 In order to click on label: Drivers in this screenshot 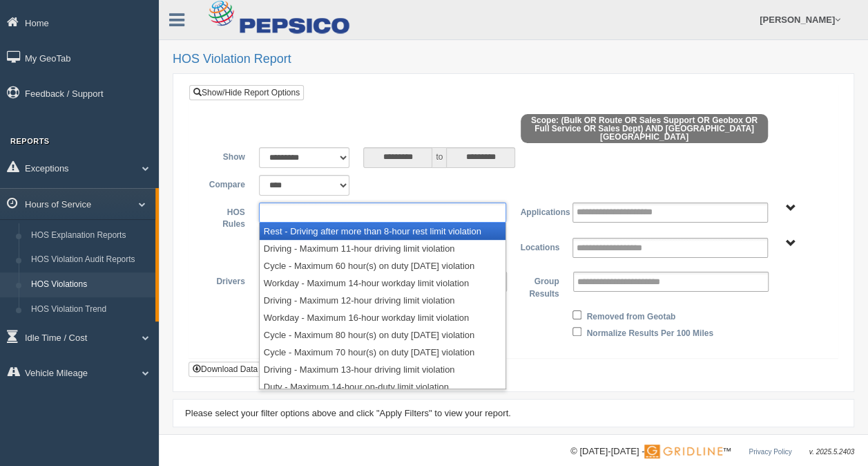, I will do `click(225, 280)`.